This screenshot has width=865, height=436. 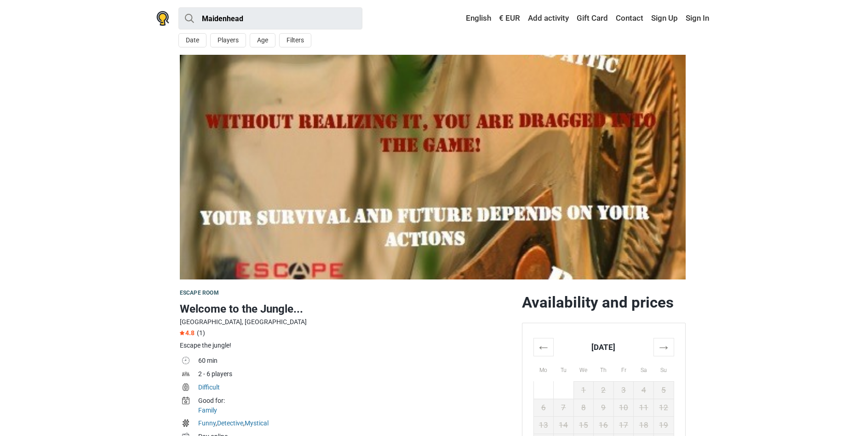 I want to click on td: 2 - 6 players, so click(x=356, y=374).